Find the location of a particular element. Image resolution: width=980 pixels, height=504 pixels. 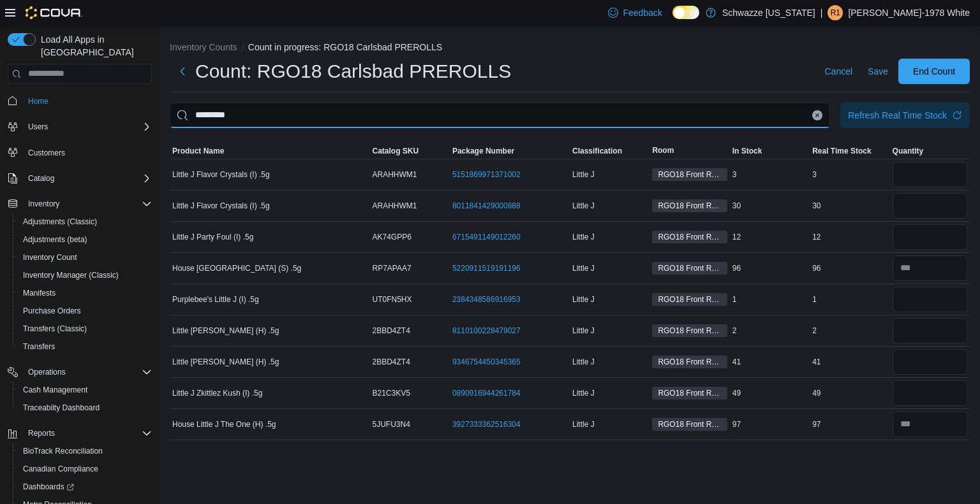

a: Cash Management is located at coordinates (55, 390).